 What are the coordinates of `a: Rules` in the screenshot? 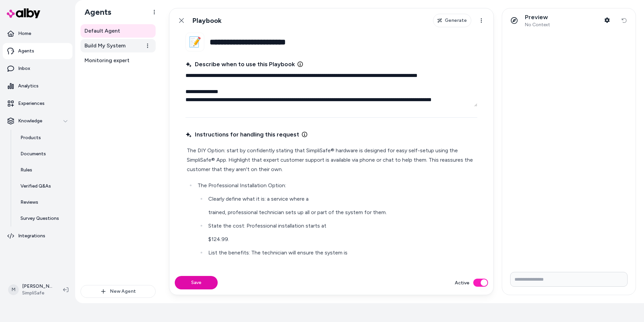 It's located at (43, 170).